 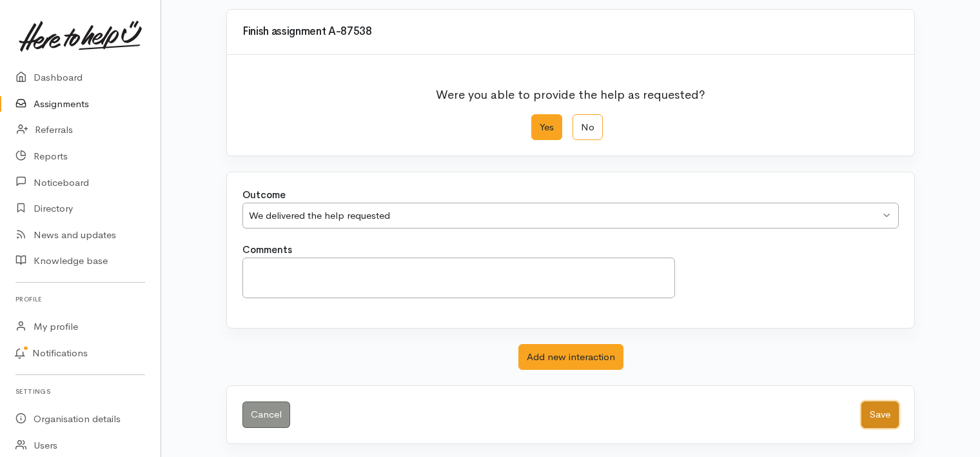 I want to click on button: Save, so click(x=880, y=414).